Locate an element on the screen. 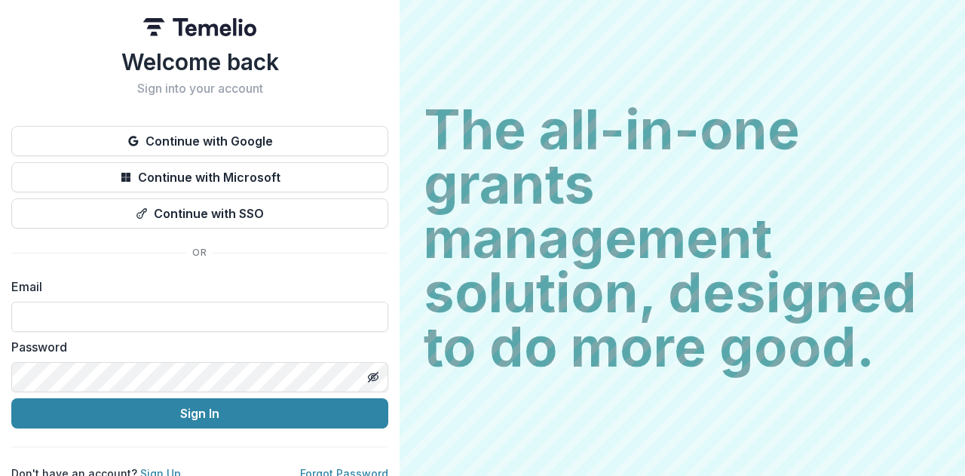 Image resolution: width=965 pixels, height=476 pixels. button: Sign In is located at coordinates (200, 413).